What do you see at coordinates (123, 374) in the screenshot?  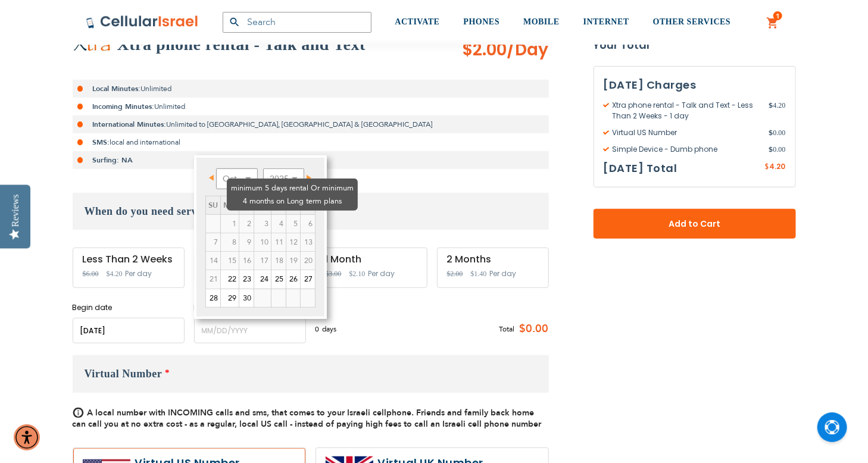 I see `span: Virtual Number` at bounding box center [123, 374].